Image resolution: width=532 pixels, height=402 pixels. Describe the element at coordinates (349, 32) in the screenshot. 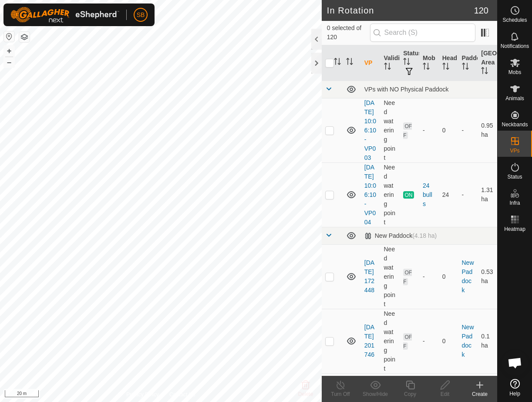

I see `span: 0 selected of 120` at that location.